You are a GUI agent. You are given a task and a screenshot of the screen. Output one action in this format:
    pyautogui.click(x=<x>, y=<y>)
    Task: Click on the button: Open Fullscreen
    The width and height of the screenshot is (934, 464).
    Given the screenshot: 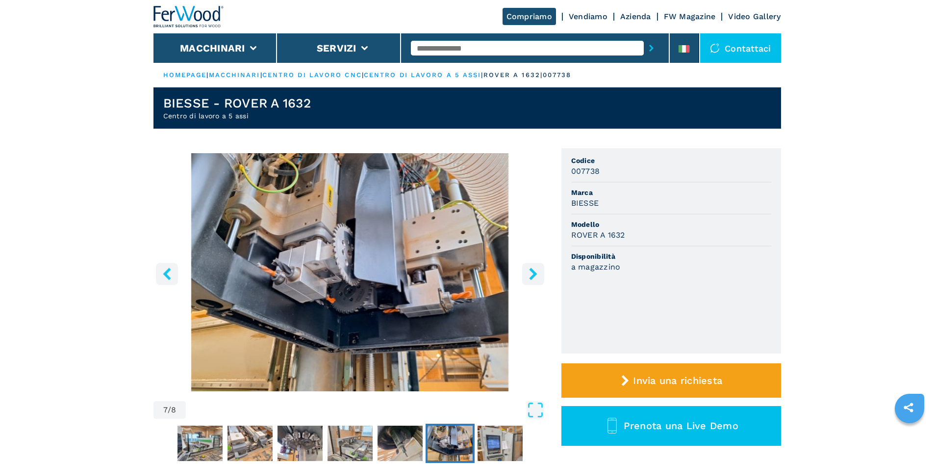 What is the action you would take?
    pyautogui.click(x=366, y=410)
    